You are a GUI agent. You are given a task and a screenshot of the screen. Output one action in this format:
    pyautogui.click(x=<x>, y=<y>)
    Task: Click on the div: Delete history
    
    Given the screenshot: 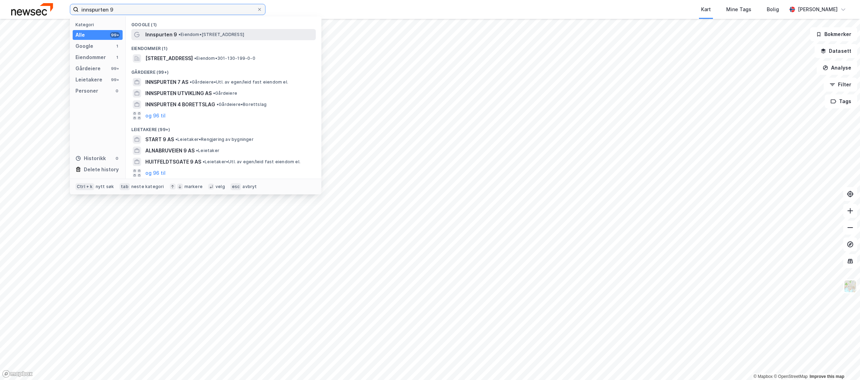 What is the action you would take?
    pyautogui.click(x=101, y=169)
    